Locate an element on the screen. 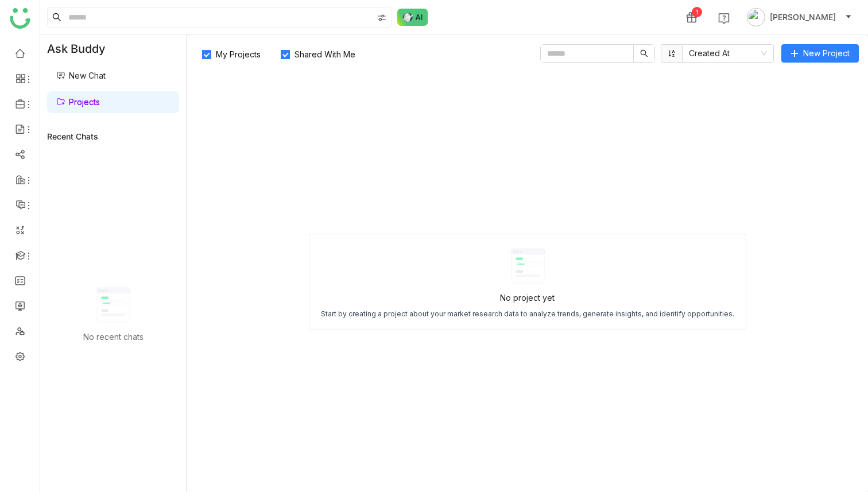 The width and height of the screenshot is (868, 492). span: New Project is located at coordinates (826, 53).